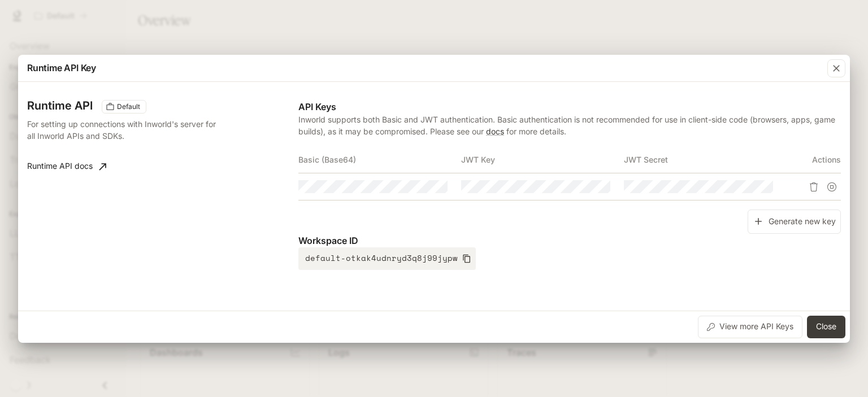  Describe the element at coordinates (570, 125) in the screenshot. I see `p: Inworld supports both Basic and JWT authentication. Basic authentication is not recommended for u...` at that location.